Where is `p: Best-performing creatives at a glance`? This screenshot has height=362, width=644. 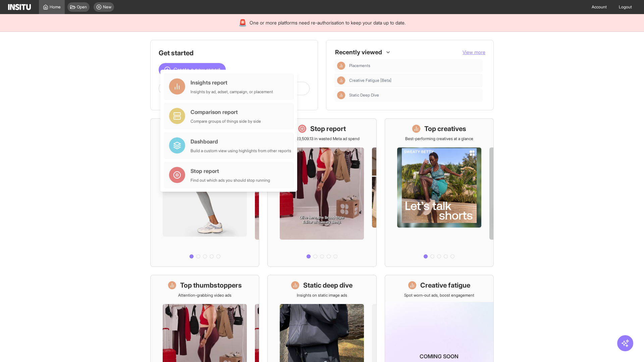
p: Best-performing creatives at a glance is located at coordinates (439, 139).